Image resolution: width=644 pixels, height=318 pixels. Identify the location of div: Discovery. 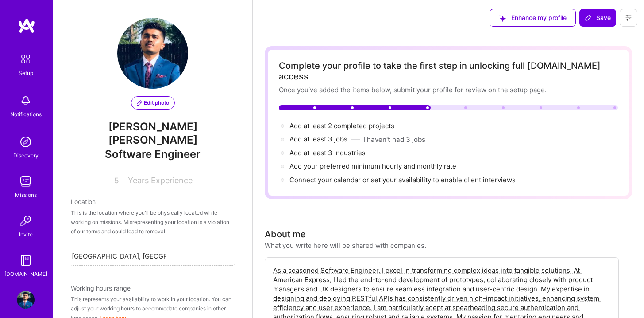
(26, 155).